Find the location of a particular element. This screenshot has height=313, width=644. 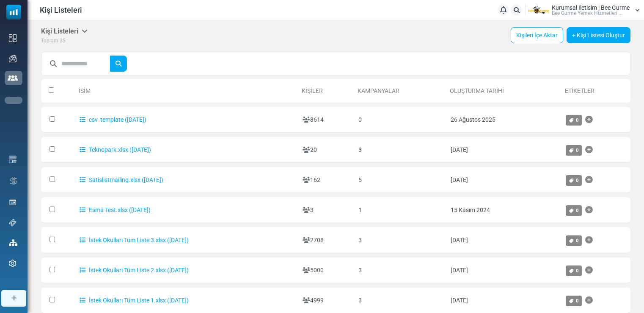

a: Kampanyalar is located at coordinates (379, 91).